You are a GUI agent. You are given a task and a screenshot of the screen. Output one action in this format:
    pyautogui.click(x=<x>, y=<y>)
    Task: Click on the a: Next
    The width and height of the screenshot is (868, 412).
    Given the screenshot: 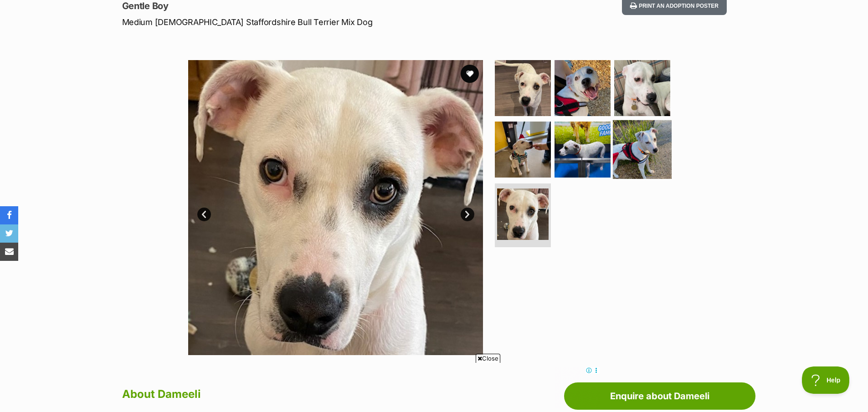 What is the action you would take?
    pyautogui.click(x=467, y=214)
    